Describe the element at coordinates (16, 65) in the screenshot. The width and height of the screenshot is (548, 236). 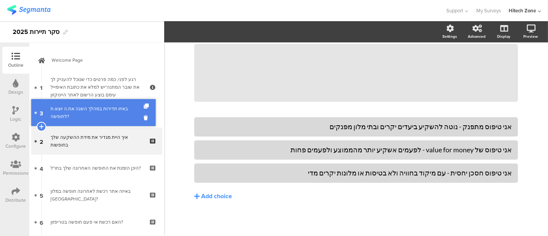
I see `div: Outline` at that location.